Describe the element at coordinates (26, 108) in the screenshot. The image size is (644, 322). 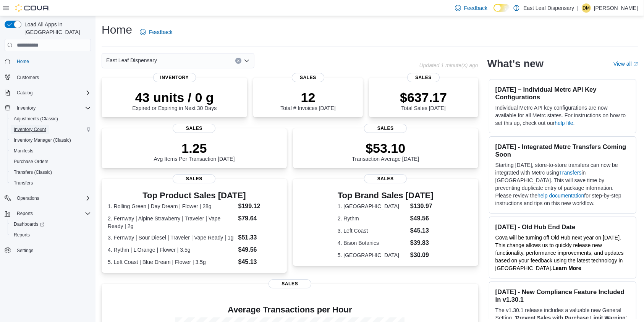
I see `button: Inventory` at that location.